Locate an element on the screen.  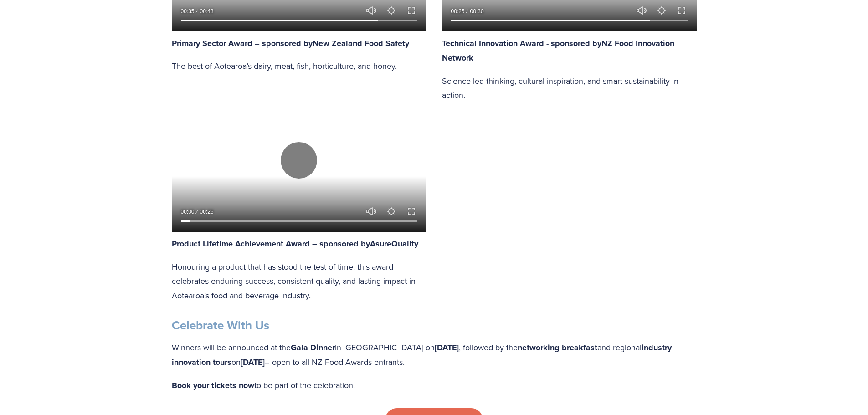
strong: New Zealand Food Safety is located at coordinates (361, 43).